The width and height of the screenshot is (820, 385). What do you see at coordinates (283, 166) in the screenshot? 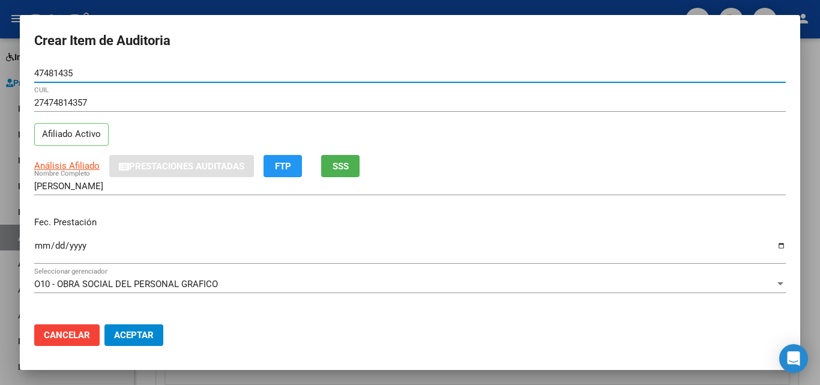
I see `button: FTP` at bounding box center [283, 166].